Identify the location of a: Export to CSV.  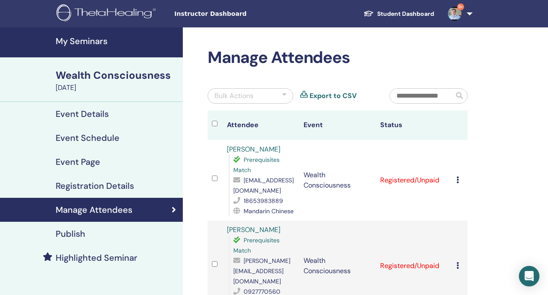
(333, 96).